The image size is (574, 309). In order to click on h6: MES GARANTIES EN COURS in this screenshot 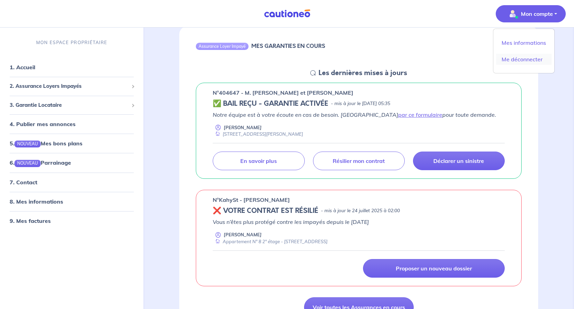, I will do `click(288, 46)`.